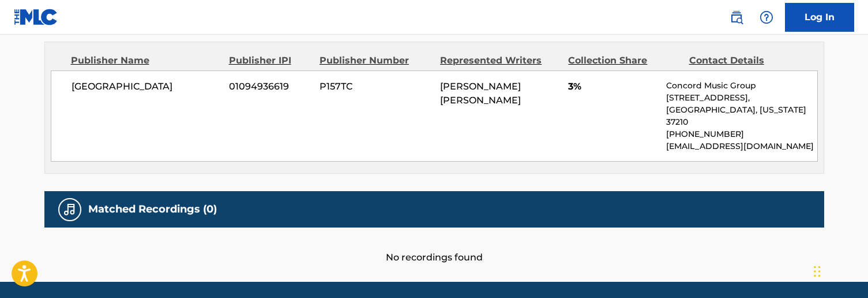  I want to click on div: Publisher Name, so click(146, 60).